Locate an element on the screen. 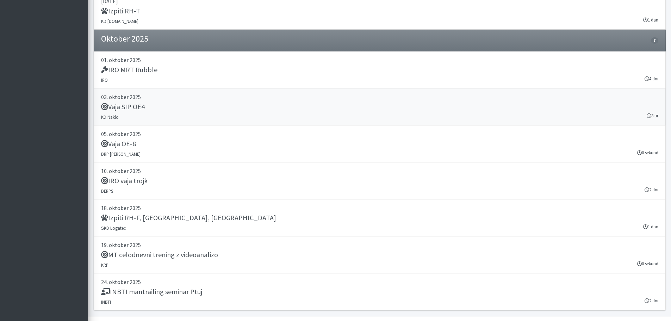 The width and height of the screenshot is (671, 321). a: 24. oktober 2025 INBTI mantrailing seminar Ptuj INBTI 2 dni is located at coordinates (380, 292).